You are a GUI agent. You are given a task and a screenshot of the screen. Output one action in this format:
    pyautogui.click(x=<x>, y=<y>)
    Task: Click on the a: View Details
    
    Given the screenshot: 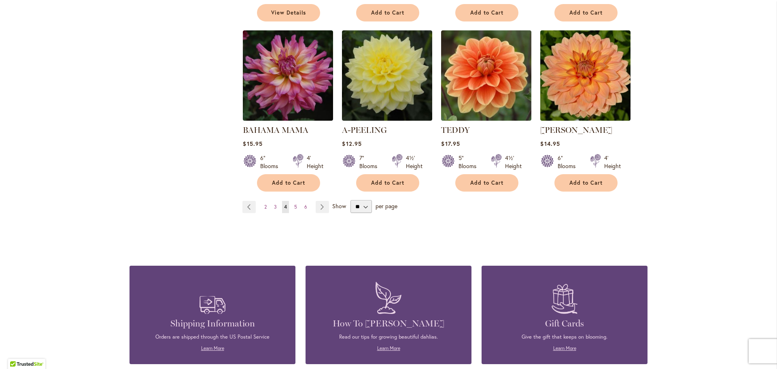 What is the action you would take?
    pyautogui.click(x=288, y=13)
    